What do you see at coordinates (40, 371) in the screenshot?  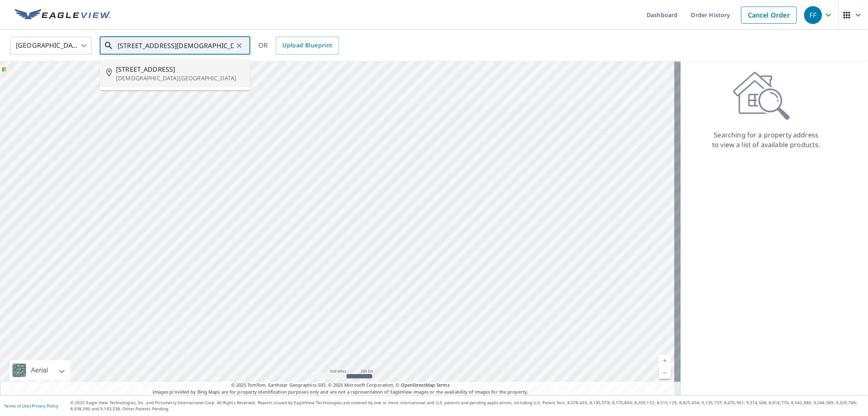 I see `div: Aerial` at bounding box center [40, 371].